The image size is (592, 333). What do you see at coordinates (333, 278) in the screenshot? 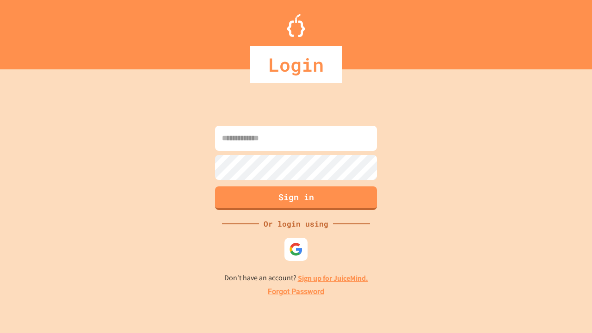
I see `a: Sign up for JuiceMind.` at bounding box center [333, 278].